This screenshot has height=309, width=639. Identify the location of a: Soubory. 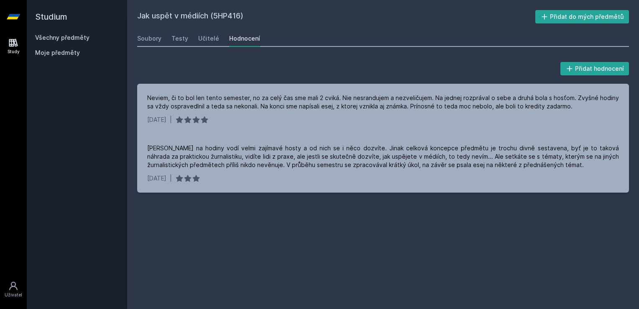
(149, 38).